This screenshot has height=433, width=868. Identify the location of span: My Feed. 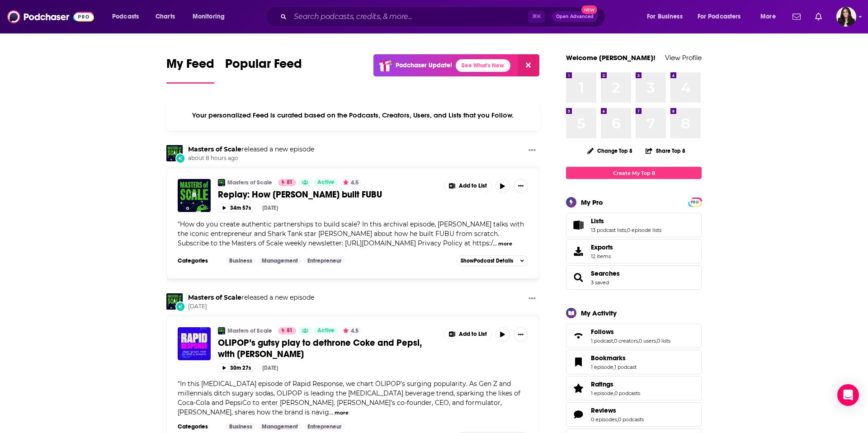
(191, 66).